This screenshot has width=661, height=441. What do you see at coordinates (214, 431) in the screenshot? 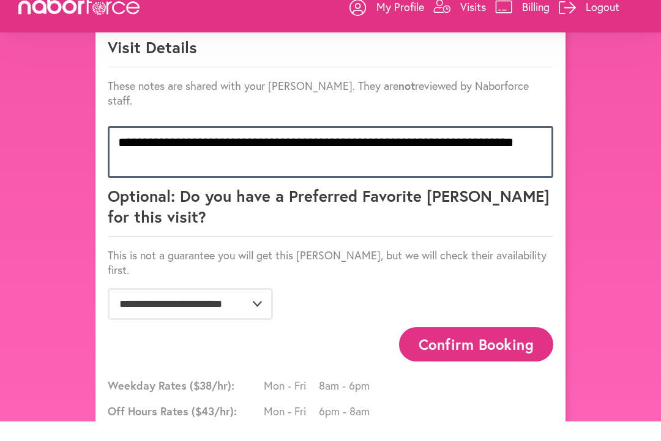
I see `span: ($ 43 /hr):` at bounding box center [214, 431].